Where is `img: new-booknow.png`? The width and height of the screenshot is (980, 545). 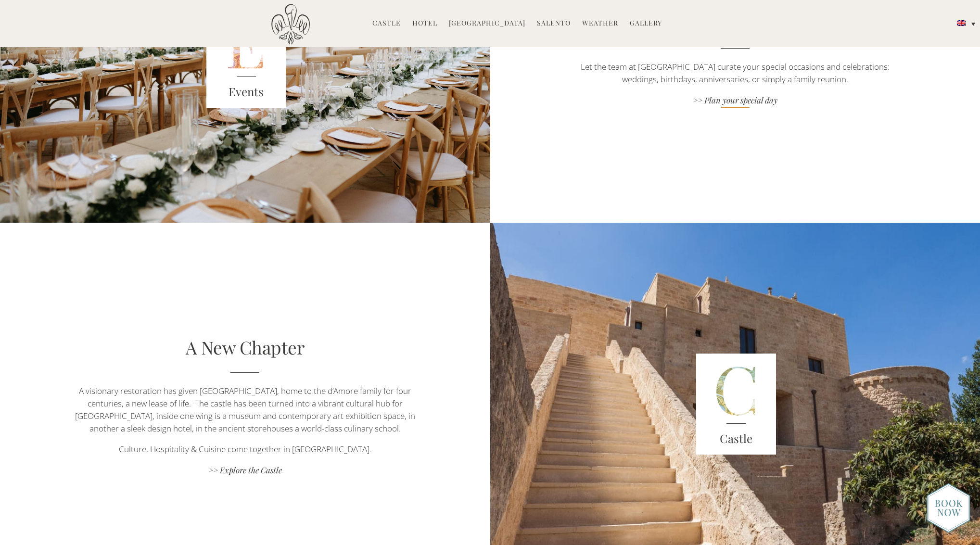
img: new-booknow.png is located at coordinates (948, 508).